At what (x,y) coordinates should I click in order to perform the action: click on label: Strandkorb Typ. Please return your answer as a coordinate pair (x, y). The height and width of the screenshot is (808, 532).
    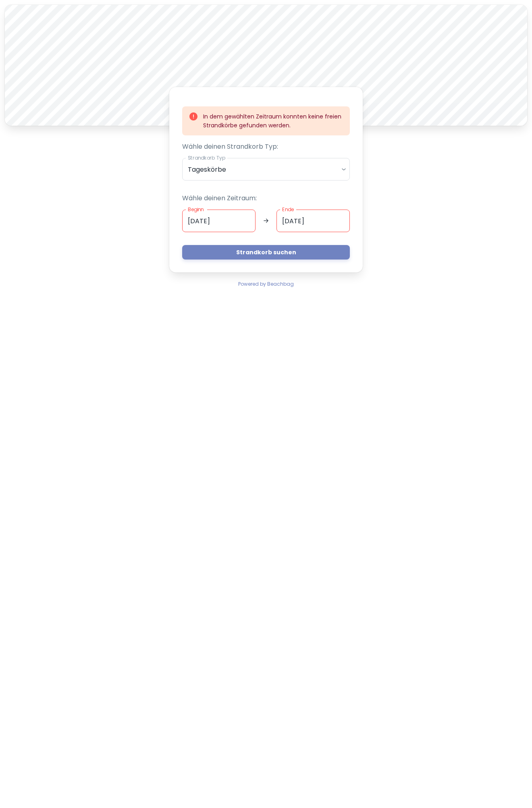
    Looking at the image, I should click on (207, 158).